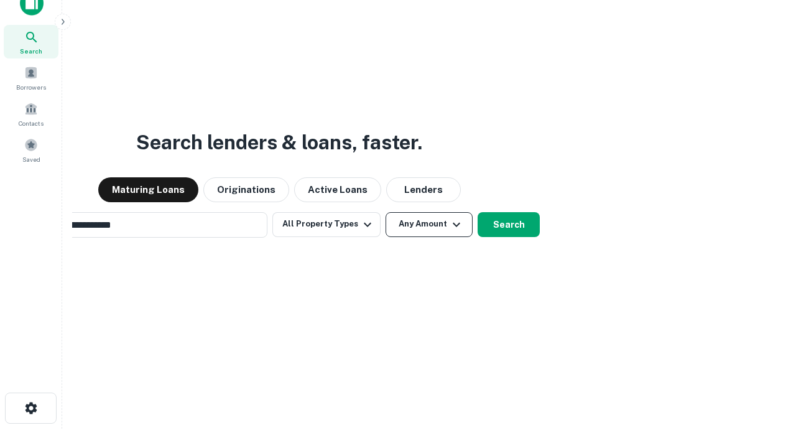 The image size is (796, 448). What do you see at coordinates (508, 224) in the screenshot?
I see `button: Search` at bounding box center [508, 224].